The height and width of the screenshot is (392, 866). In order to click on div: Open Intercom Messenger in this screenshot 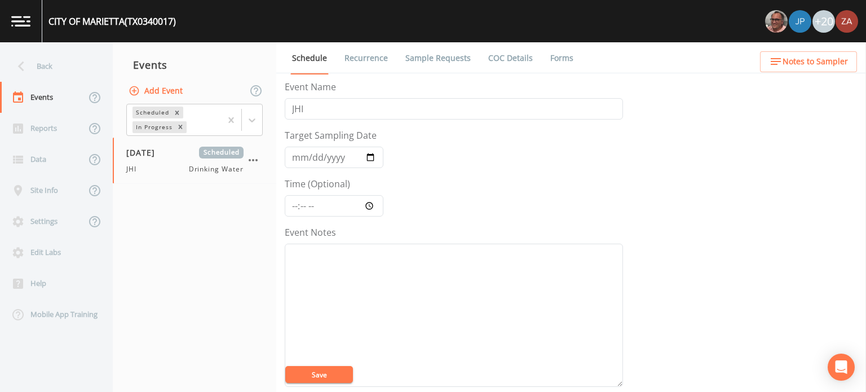, I will do `click(841, 367)`.